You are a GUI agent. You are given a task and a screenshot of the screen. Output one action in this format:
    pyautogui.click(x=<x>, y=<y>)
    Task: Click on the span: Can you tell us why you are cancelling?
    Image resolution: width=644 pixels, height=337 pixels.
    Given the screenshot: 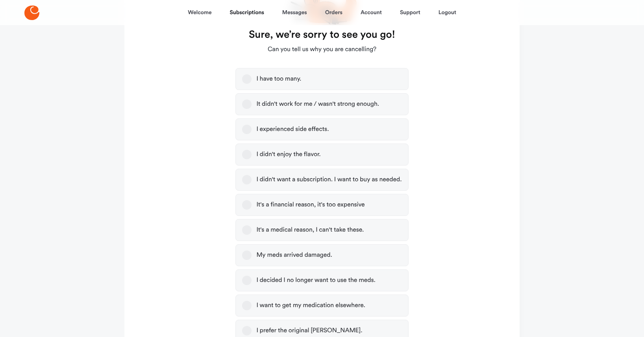 What is the action you would take?
    pyautogui.click(x=322, y=49)
    